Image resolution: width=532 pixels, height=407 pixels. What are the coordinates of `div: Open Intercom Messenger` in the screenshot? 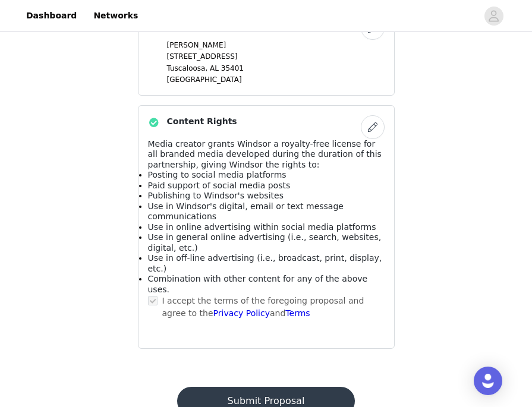 It's located at (488, 381).